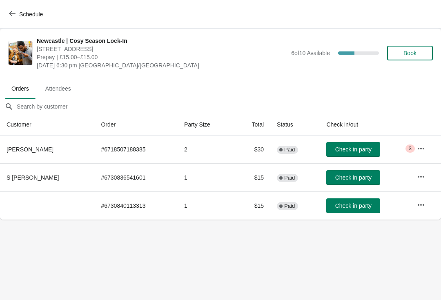 This screenshot has height=300, width=441. What do you see at coordinates (20, 89) in the screenshot?
I see `span: Orders` at bounding box center [20, 89].